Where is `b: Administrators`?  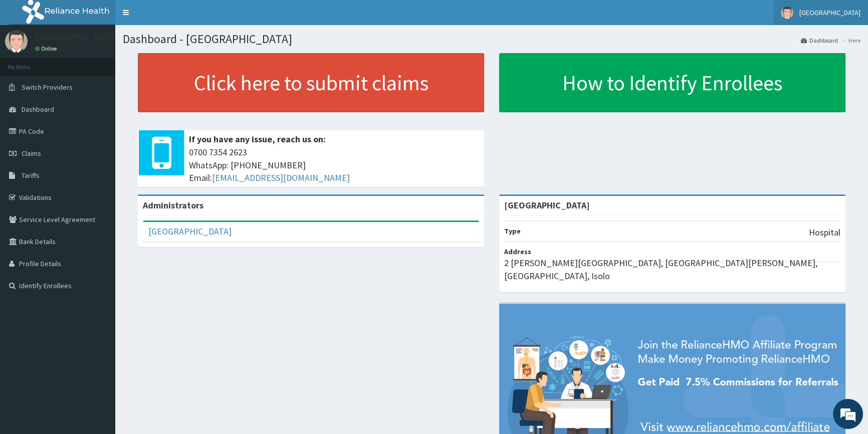 b: Administrators is located at coordinates (173, 205).